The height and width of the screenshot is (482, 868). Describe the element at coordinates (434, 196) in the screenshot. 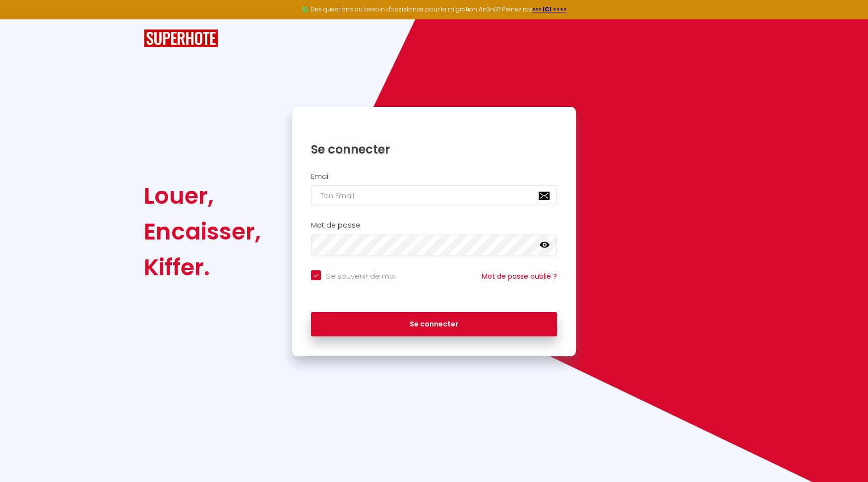

I see `input: Ton Email` at that location.